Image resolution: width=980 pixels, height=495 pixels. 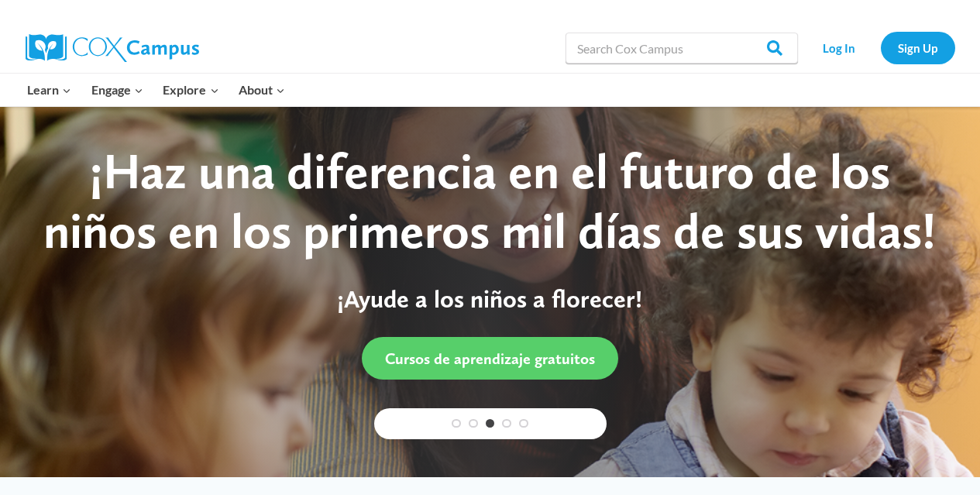 What do you see at coordinates (117, 90) in the screenshot?
I see `span: Engage` at bounding box center [117, 90].